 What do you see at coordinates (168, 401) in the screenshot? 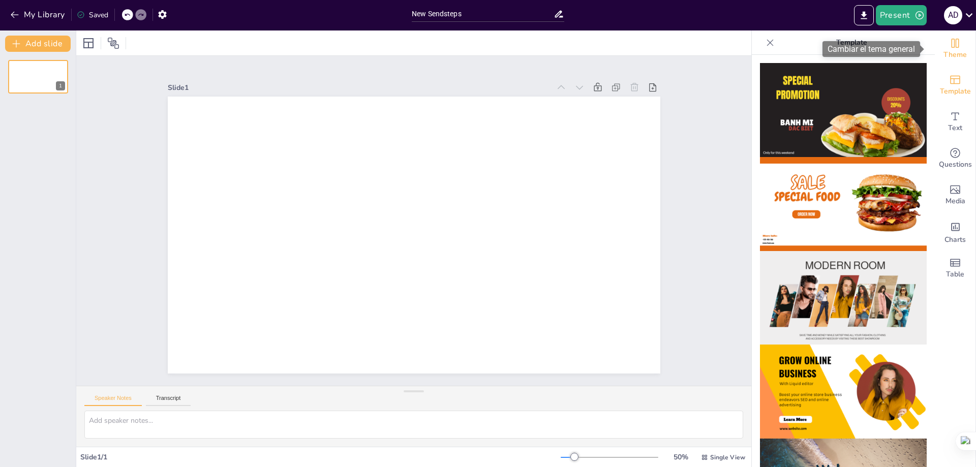
I see `button: Transcript` at bounding box center [168, 401].